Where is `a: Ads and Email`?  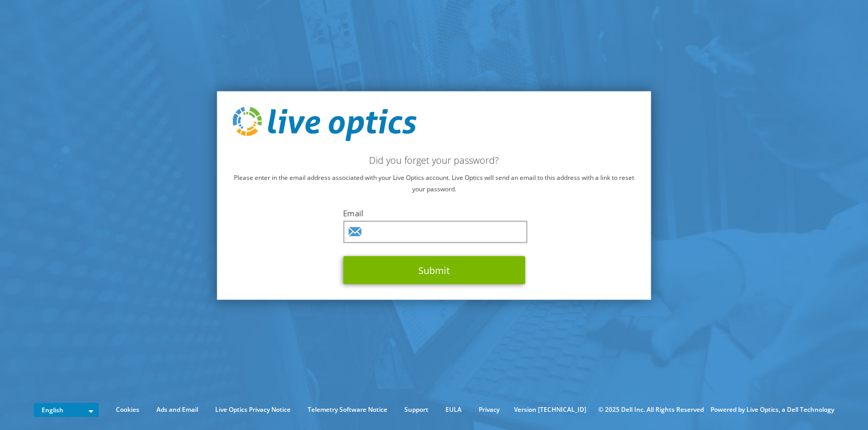 a: Ads and Email is located at coordinates (177, 410).